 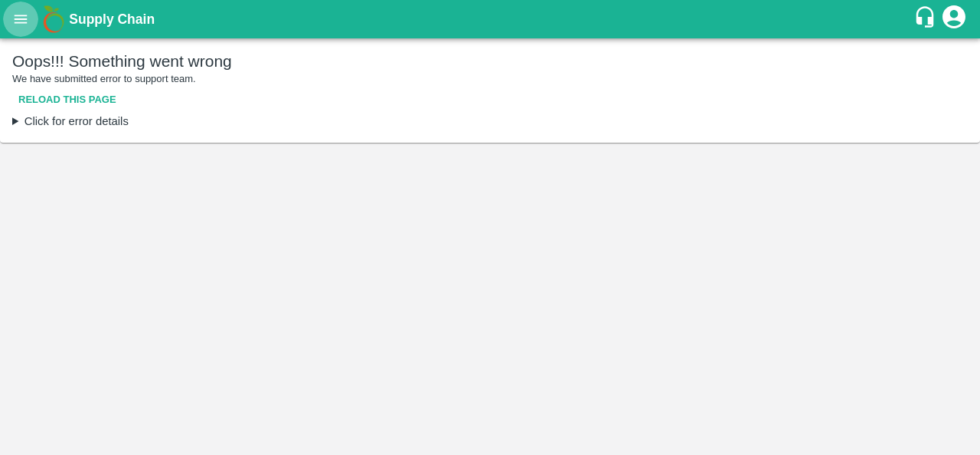 What do you see at coordinates (954, 19) in the screenshot?
I see `div: account of current user` at bounding box center [954, 19].